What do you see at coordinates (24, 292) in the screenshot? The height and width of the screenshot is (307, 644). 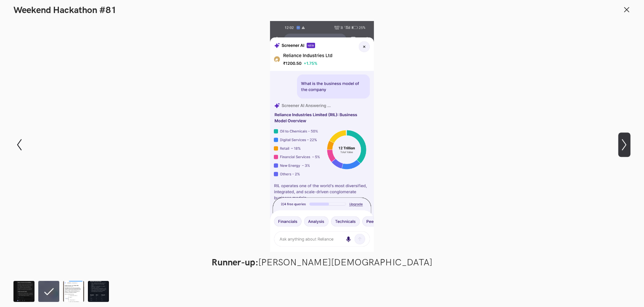 I see `img: Screener.png` at bounding box center [24, 292].